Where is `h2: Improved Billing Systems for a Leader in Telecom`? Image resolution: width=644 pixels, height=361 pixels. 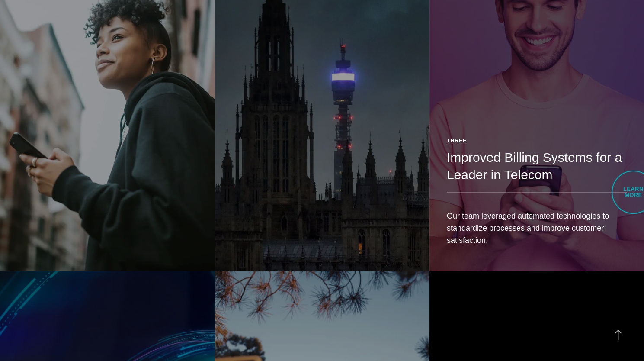 h2: Improved Billing Systems for a Leader in Telecom is located at coordinates (537, 166).